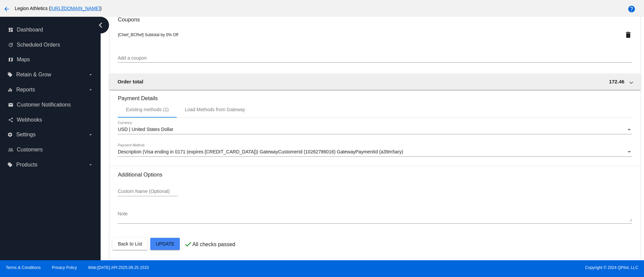  What do you see at coordinates (101, 25) in the screenshot?
I see `i: chevron_left` at bounding box center [101, 25].